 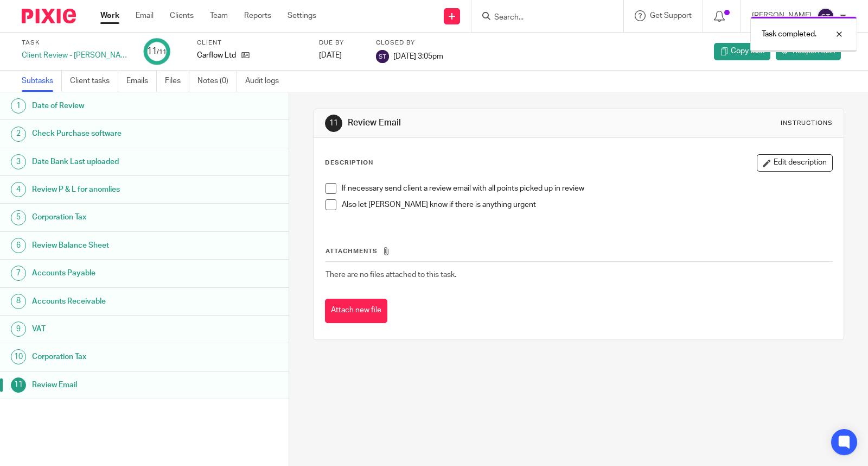 I want to click on p: If necessary send client a review email with all points picked up in review, so click(x=587, y=189).